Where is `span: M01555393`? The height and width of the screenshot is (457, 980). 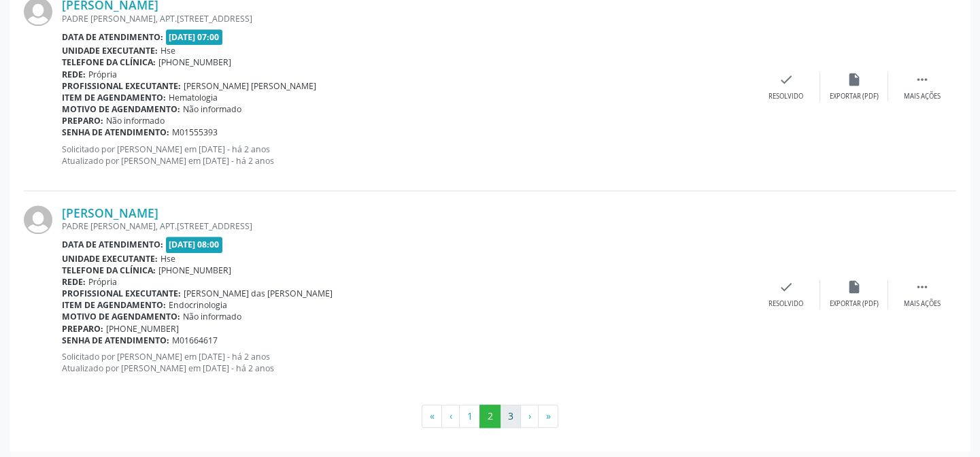 span: M01555393 is located at coordinates (194, 132).